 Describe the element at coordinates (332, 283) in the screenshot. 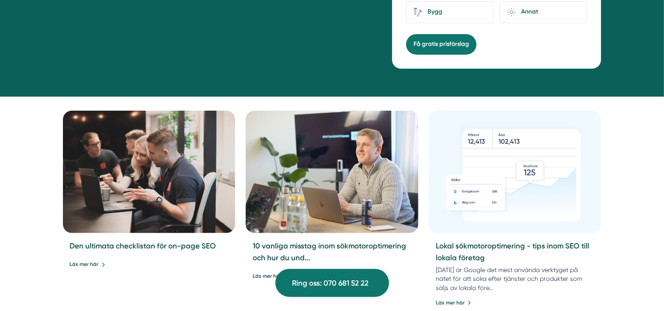

I see `a: Ring oss: 070 681 52 22` at that location.